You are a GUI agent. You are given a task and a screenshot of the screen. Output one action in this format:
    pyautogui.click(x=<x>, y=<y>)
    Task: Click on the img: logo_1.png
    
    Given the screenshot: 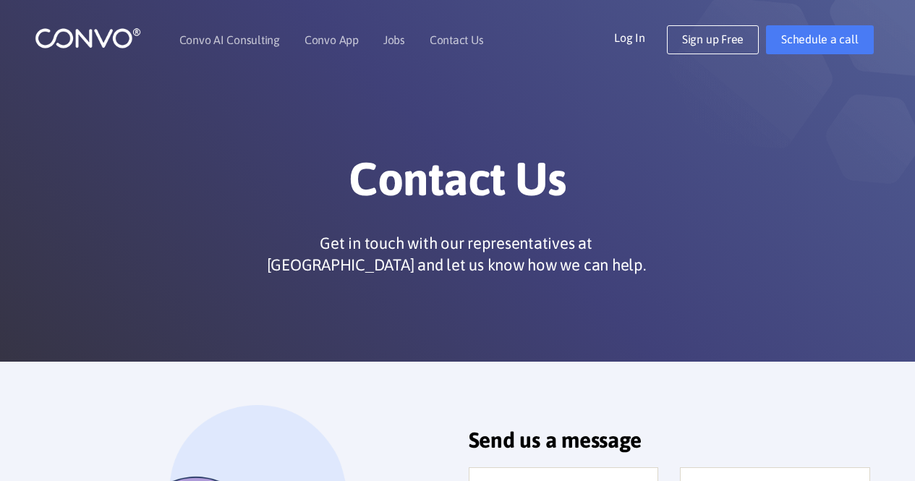 What is the action you would take?
    pyautogui.click(x=88, y=38)
    